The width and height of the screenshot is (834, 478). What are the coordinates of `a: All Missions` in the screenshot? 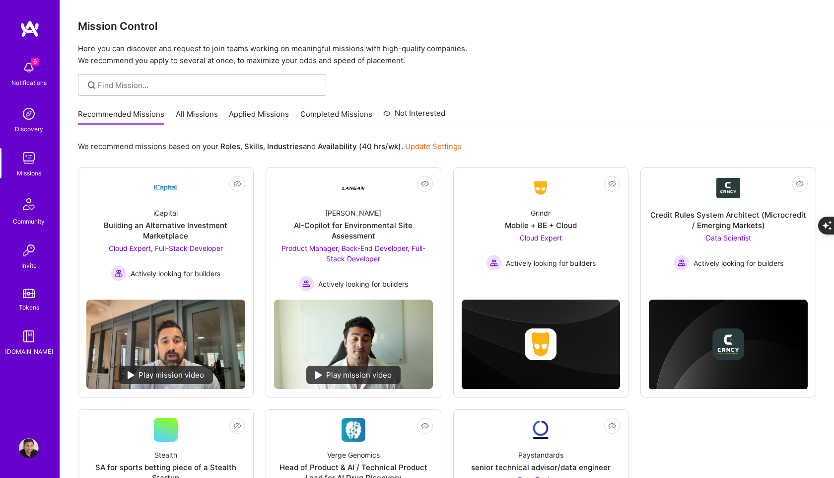 It's located at (197, 117).